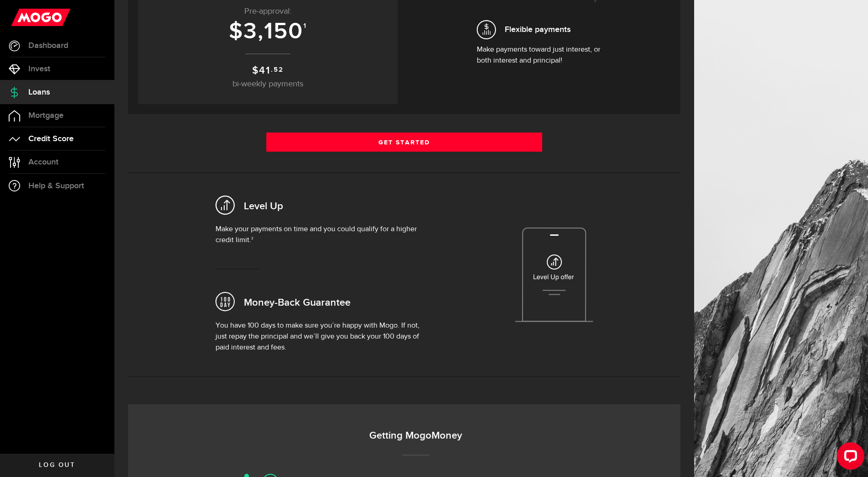  I want to click on sup: .52, so click(277, 70).